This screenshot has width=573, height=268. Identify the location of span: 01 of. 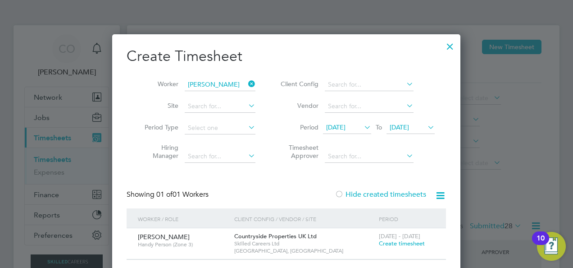
(164, 194).